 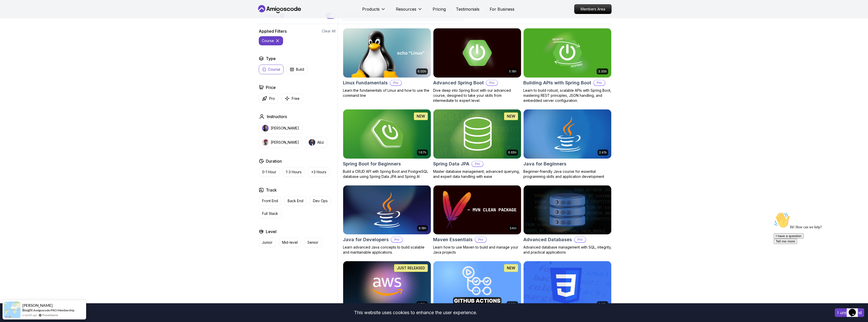 What do you see at coordinates (17, 26) in the screenshot?
I see `button: I have a question` at bounding box center [17, 26].